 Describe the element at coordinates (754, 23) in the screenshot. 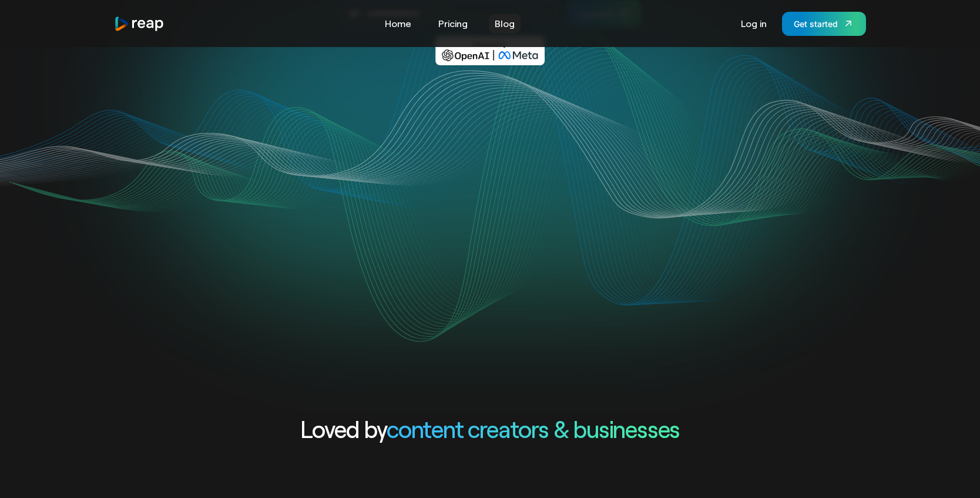

I see `a: Log in` at that location.